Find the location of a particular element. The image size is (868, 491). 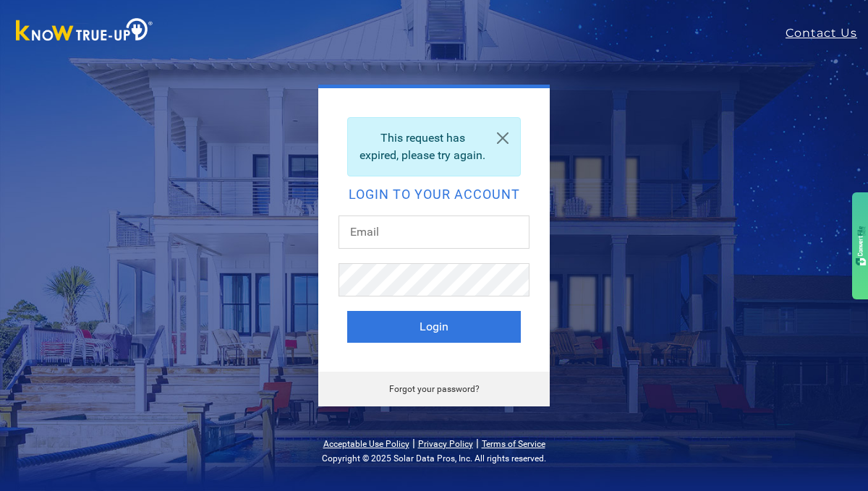

button: Login is located at coordinates (434, 327).